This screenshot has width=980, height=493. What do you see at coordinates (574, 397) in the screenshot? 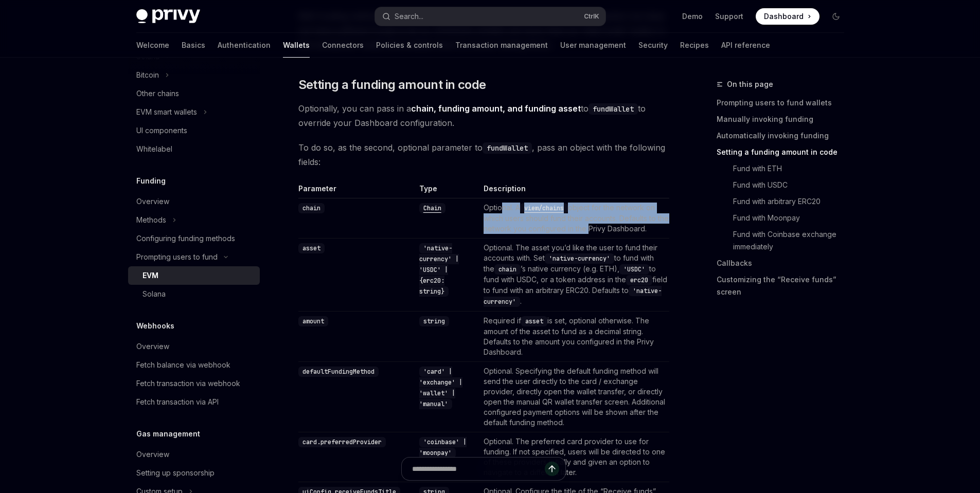
I see `td: Optional. Specifying the default funding method will send the user directly to the card / exchang...` at bounding box center [574, 397].